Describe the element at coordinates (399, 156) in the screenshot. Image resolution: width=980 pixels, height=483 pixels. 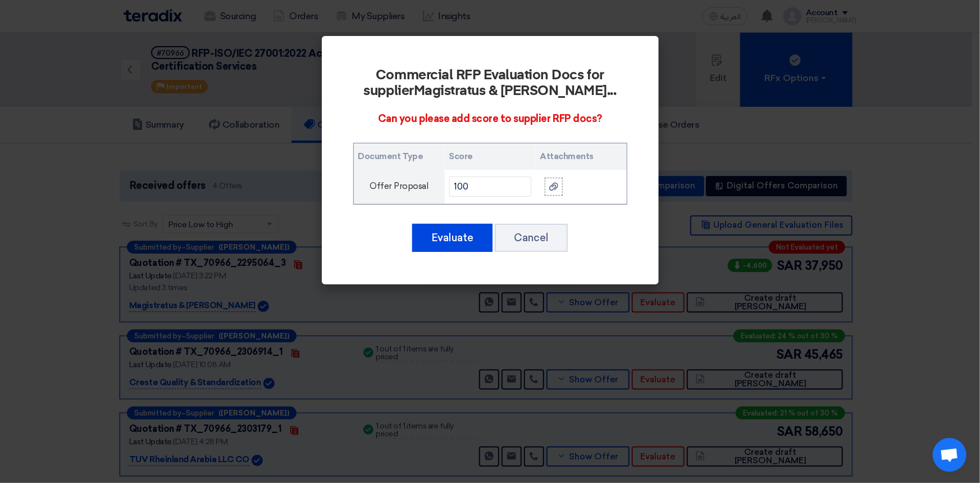
I see `th: Document Type` at that location.